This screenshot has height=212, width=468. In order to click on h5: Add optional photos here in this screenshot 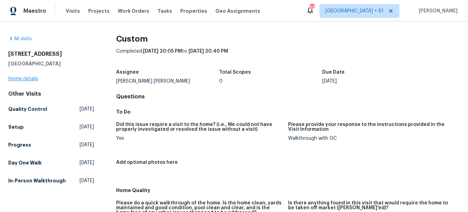, I will do `click(147, 163)`.